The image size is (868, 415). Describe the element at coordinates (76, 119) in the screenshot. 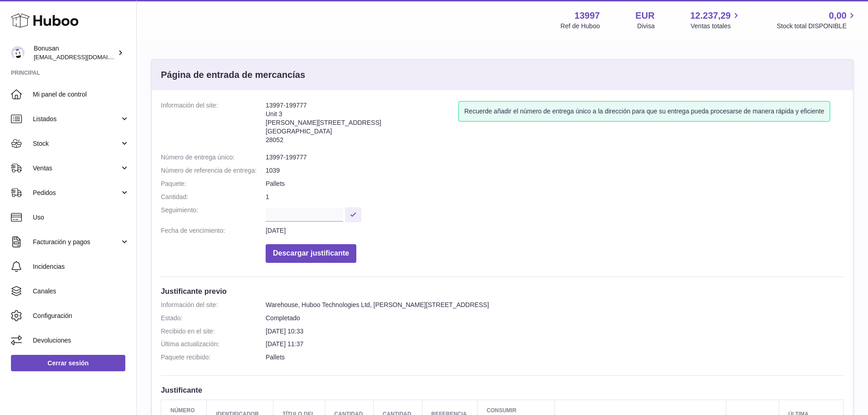

I see `span: Listados` at that location.